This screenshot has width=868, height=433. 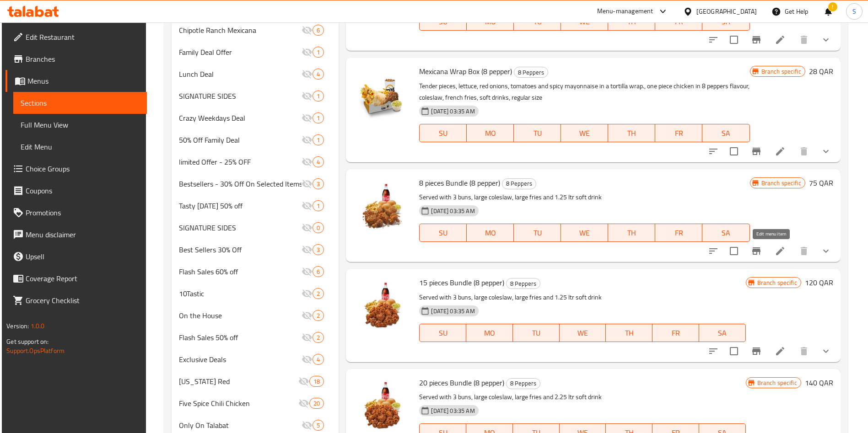 I want to click on span: 5, so click(x=318, y=425).